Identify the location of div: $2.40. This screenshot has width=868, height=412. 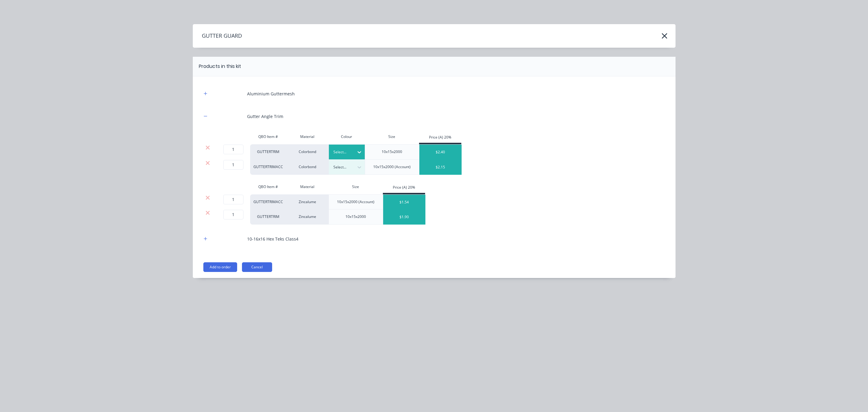
(440, 152).